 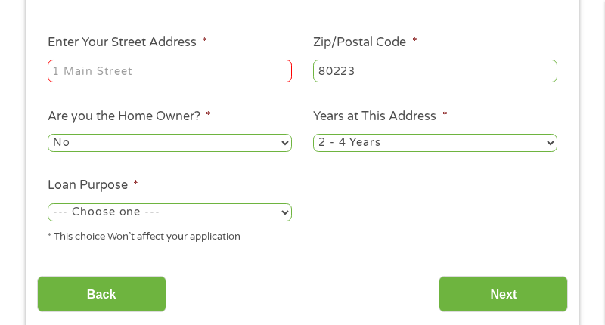 What do you see at coordinates (503, 294) in the screenshot?
I see `input: Next` at bounding box center [503, 294].